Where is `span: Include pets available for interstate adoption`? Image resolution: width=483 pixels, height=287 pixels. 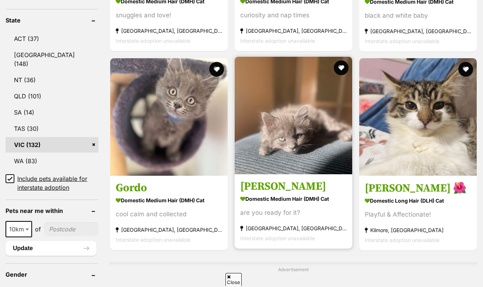 span: Include pets available for interstate adoption is located at coordinates (58, 183).